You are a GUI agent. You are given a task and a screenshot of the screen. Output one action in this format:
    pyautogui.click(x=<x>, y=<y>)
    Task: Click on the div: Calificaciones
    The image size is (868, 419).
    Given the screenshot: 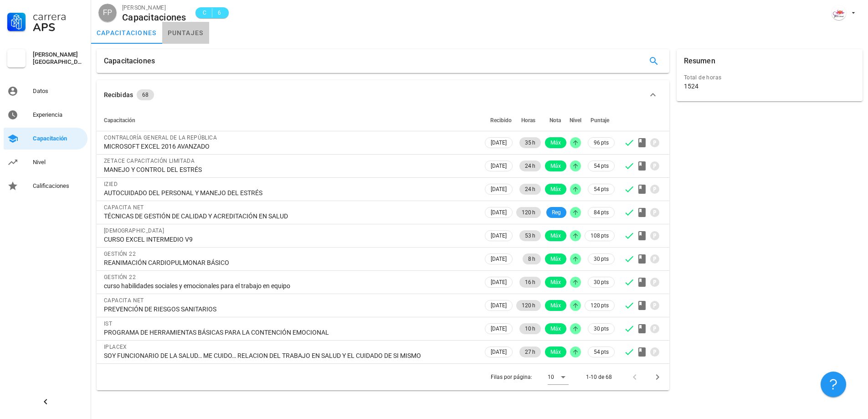 What is the action you would take?
    pyautogui.click(x=58, y=186)
    